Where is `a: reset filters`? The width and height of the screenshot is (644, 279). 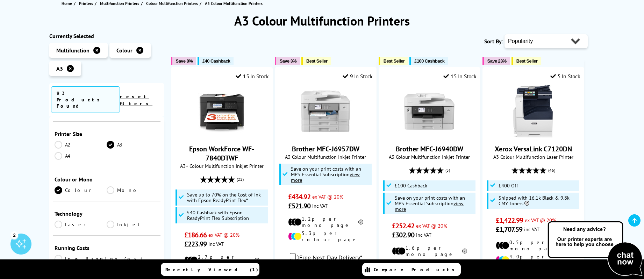
a: reset filters is located at coordinates (136, 100).